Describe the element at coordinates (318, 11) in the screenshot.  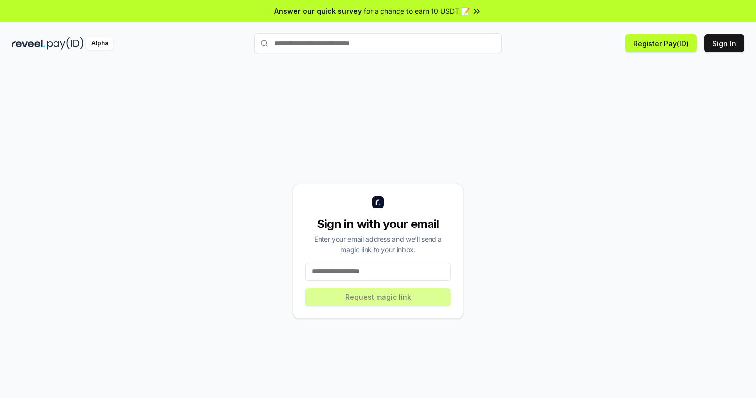
I see `span: Answer our quick survey` at that location.